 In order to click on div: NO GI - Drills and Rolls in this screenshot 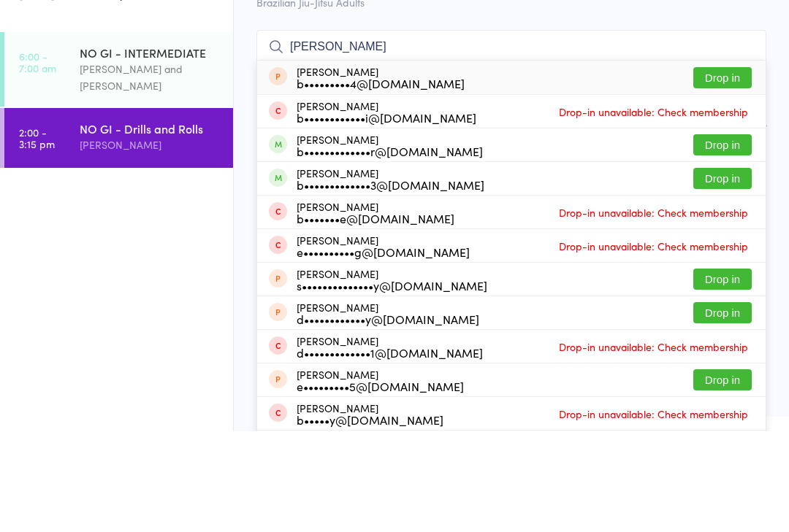, I will do `click(150, 230)`.